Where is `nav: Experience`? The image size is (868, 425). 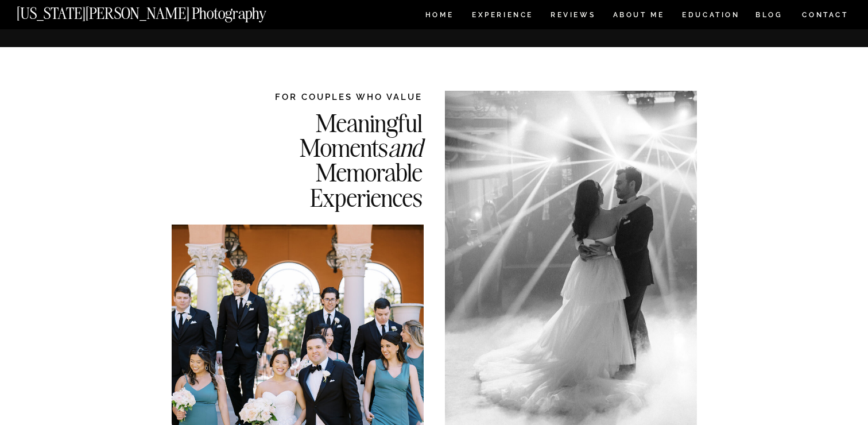 nav: Experience is located at coordinates (502, 16).